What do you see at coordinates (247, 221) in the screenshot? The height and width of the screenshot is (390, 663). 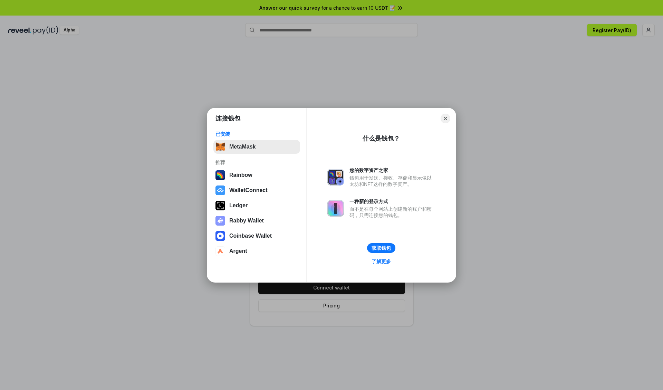 I see `div: Rabby Wallet` at bounding box center [247, 221].